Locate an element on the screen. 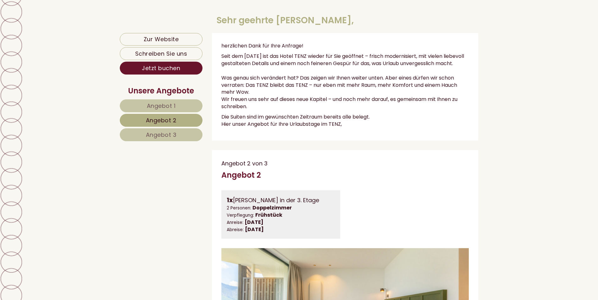 The width and height of the screenshot is (598, 300). a: Jetzt buchen is located at coordinates (161, 68).